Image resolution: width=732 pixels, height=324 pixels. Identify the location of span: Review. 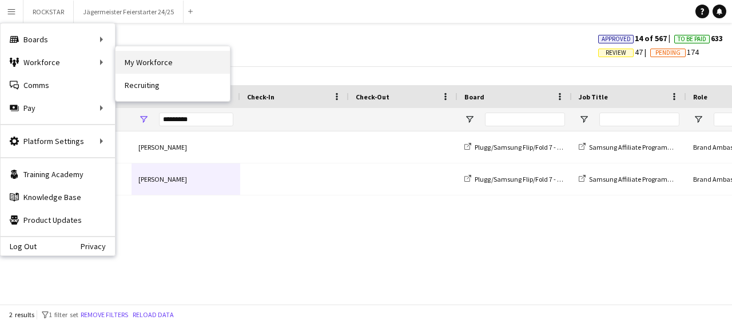
(616, 53).